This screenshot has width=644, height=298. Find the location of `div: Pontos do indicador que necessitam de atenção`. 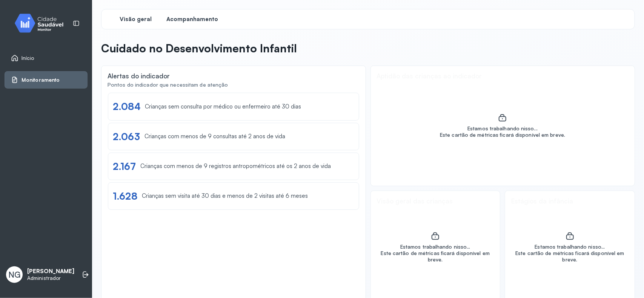

div: Pontos do indicador que necessitam de atenção is located at coordinates (234, 85).